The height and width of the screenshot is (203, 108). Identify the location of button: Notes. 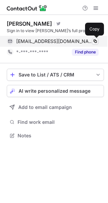
(55, 136).